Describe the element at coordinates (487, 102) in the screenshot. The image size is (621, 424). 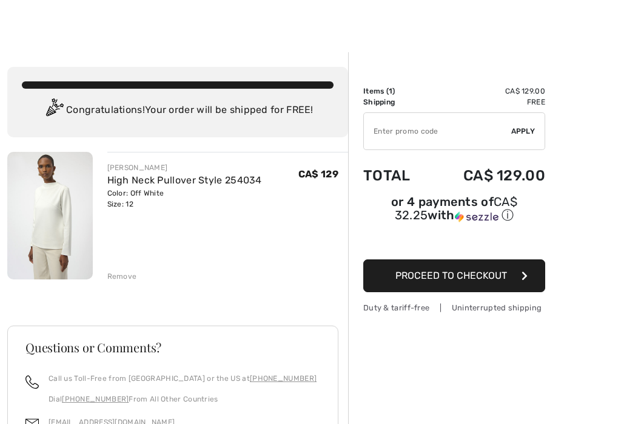
I see `td: Free` at that location.